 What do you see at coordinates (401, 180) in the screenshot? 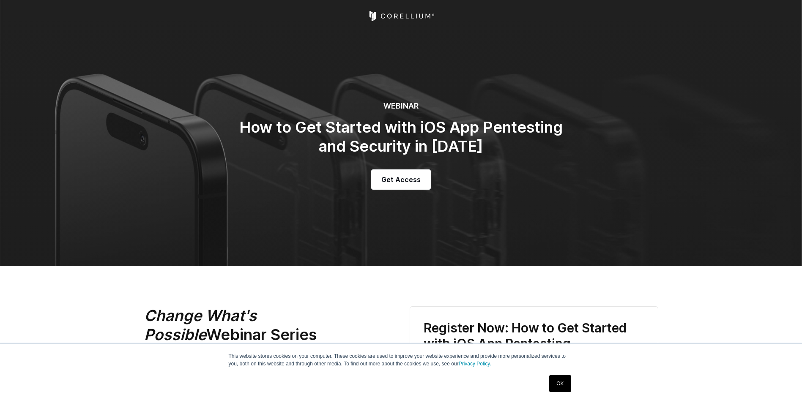
I see `span: Get Access` at bounding box center [401, 180].